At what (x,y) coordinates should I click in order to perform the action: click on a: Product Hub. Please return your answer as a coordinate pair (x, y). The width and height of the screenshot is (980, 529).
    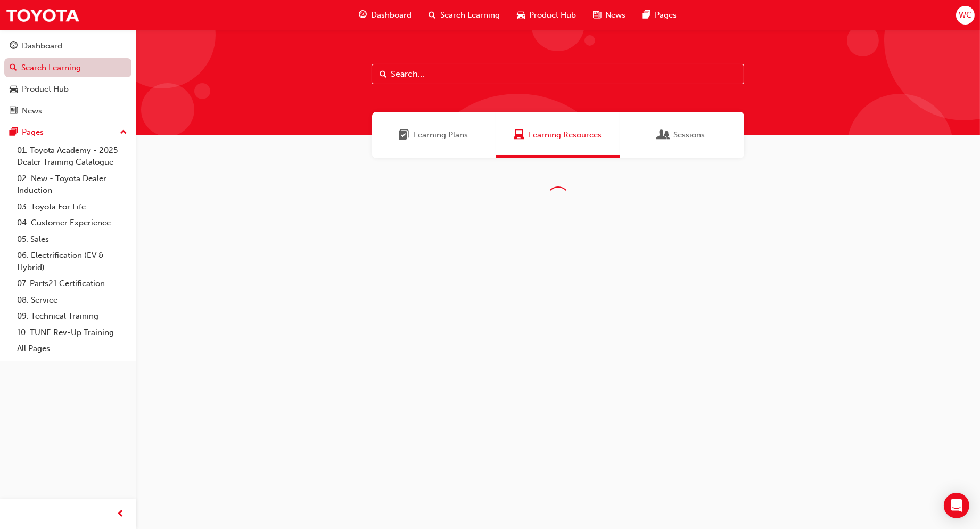
    Looking at the image, I should click on (68, 88).